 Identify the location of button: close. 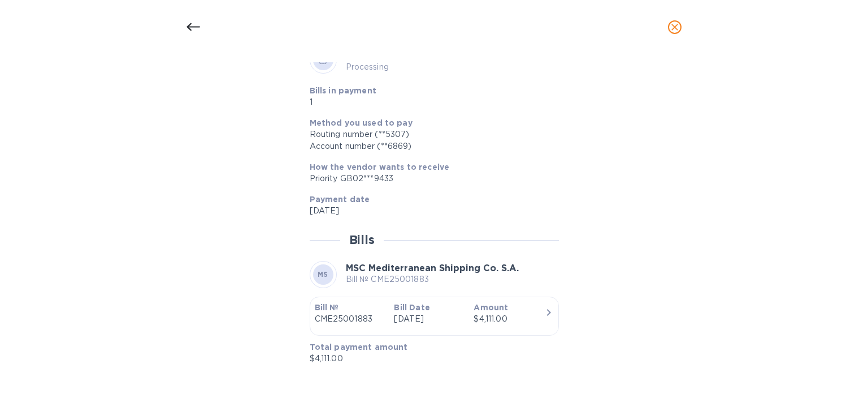
(675, 27).